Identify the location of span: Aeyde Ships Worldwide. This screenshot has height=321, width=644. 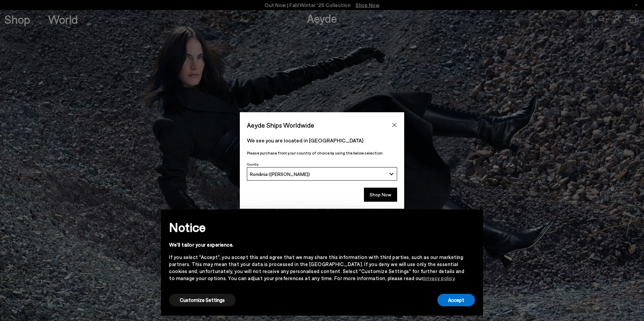
(280, 125).